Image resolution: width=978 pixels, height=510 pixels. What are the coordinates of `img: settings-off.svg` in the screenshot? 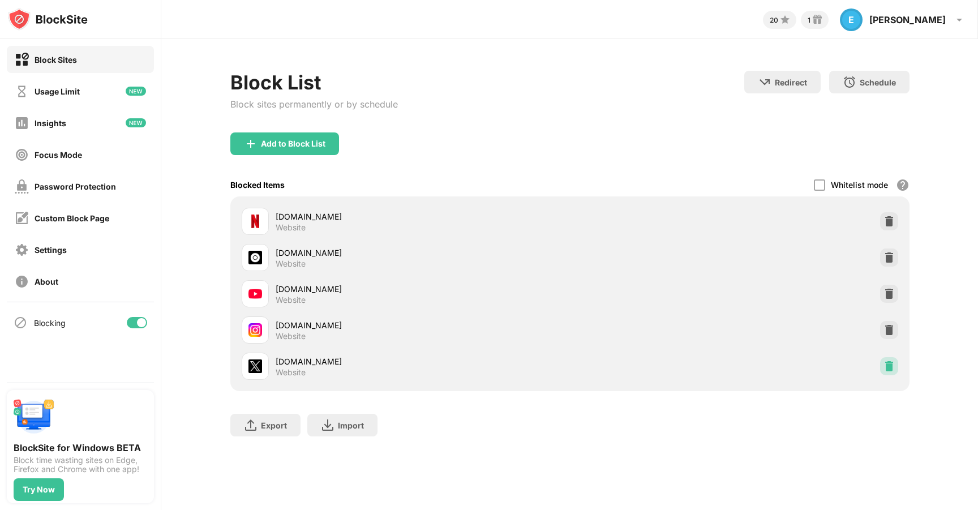 It's located at (22, 250).